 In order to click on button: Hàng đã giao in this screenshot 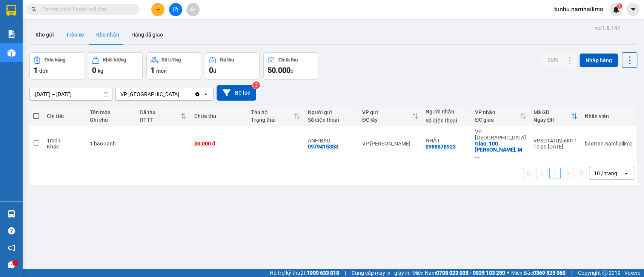, I will do `click(147, 35)`.